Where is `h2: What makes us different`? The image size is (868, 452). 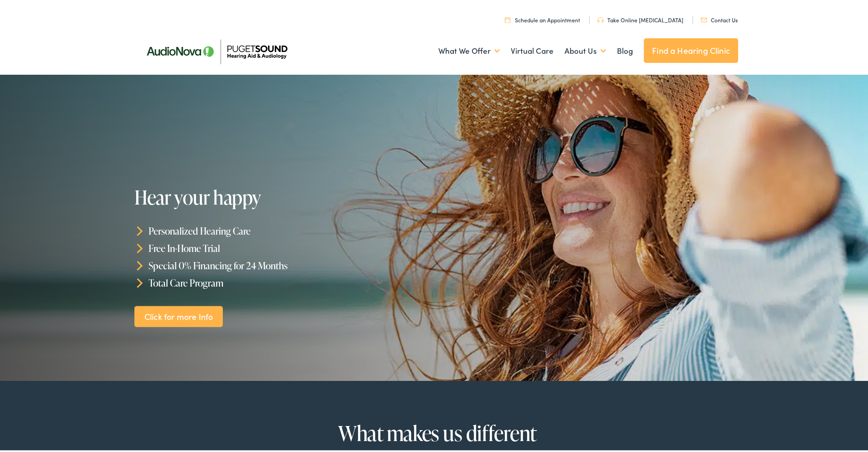
h2: What makes us different is located at coordinates (438, 432).